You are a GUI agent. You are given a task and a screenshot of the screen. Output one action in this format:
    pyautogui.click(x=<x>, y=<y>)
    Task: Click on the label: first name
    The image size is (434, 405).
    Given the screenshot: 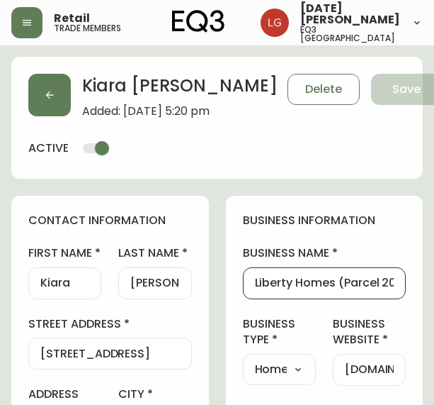 What is the action you would take?
    pyautogui.click(x=64, y=253)
    